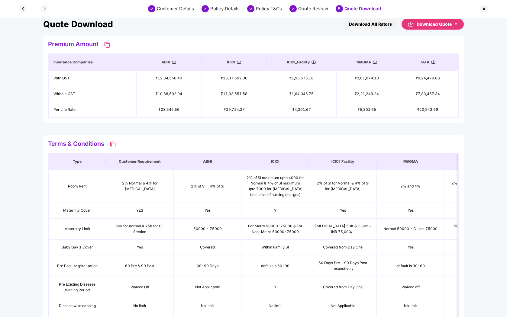 This screenshot has height=317, width=507. Describe the element at coordinates (107, 45) in the screenshot. I see `img: Clipboard Icon` at that location.